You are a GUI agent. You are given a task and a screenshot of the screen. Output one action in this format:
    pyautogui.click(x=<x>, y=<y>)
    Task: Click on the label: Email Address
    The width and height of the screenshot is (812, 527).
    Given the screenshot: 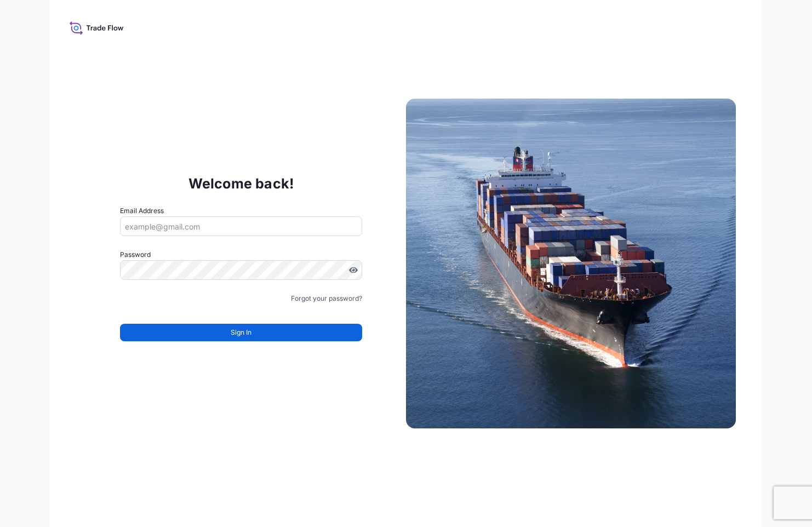 What is the action you would take?
    pyautogui.click(x=142, y=211)
    